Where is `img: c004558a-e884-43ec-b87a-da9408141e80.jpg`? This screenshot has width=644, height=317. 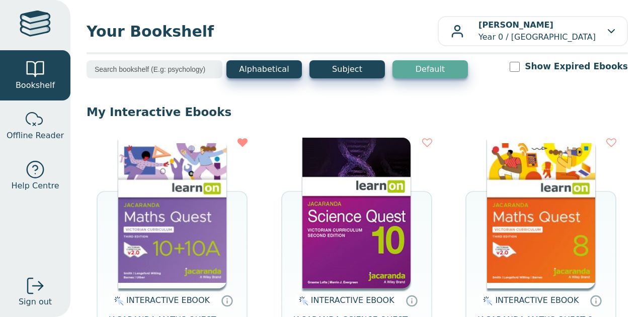 img: c004558a-e884-43ec-b87a-da9408141e80.jpg is located at coordinates (541, 213).